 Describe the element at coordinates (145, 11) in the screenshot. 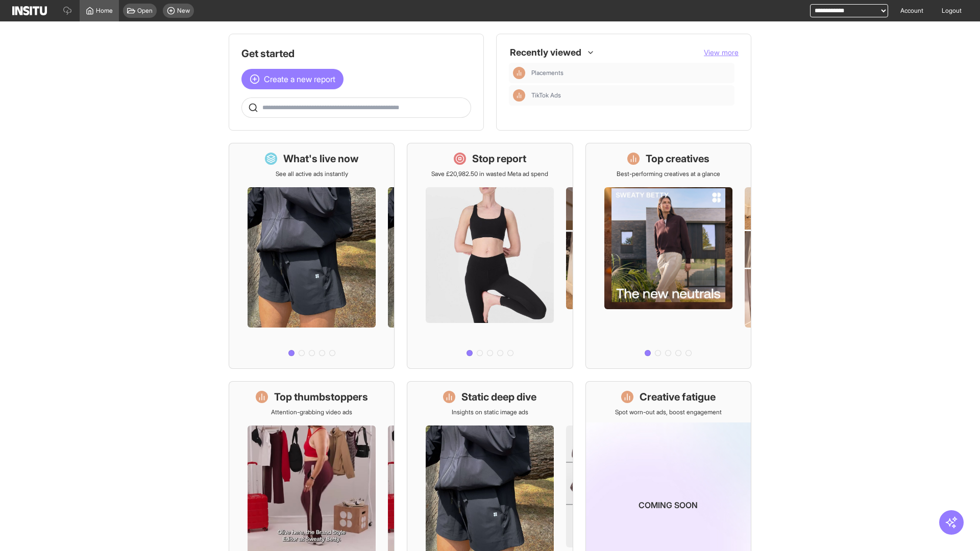

I see `span: Open` at that location.